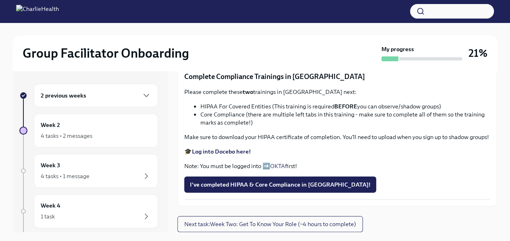  Describe the element at coordinates (337, 166) in the screenshot. I see `p: Note: You must be logged into ➡️ first!` at that location.